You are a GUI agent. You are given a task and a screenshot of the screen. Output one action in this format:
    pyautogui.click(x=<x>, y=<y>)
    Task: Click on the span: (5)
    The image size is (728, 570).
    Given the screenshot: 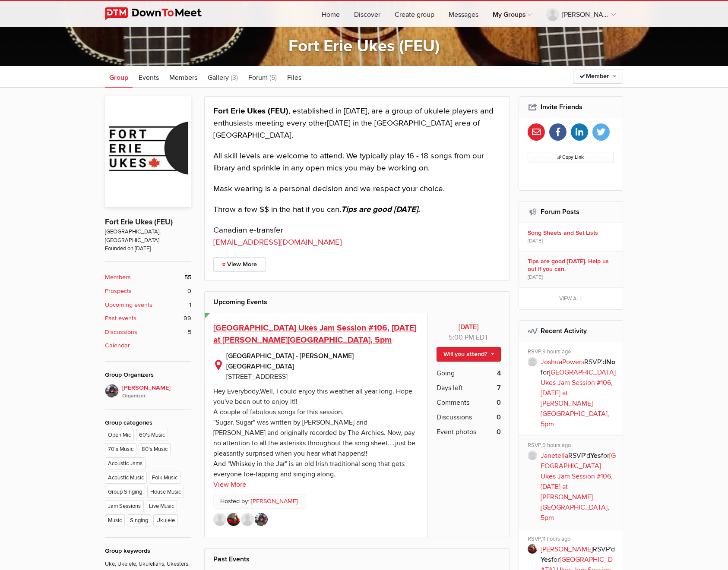 What is the action you would take?
    pyautogui.click(x=273, y=78)
    